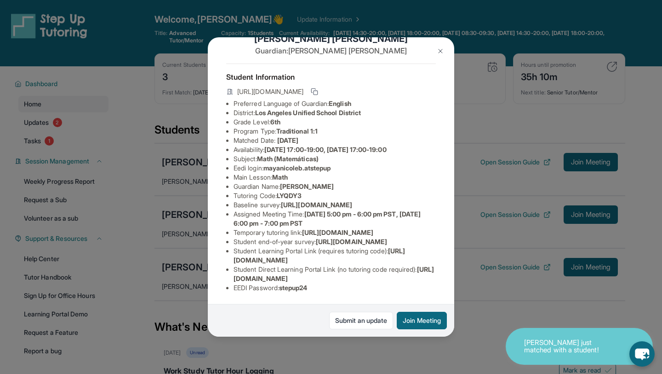  Describe the element at coordinates (288, 158) in the screenshot. I see `span: Math (Matemáticas)` at that location.